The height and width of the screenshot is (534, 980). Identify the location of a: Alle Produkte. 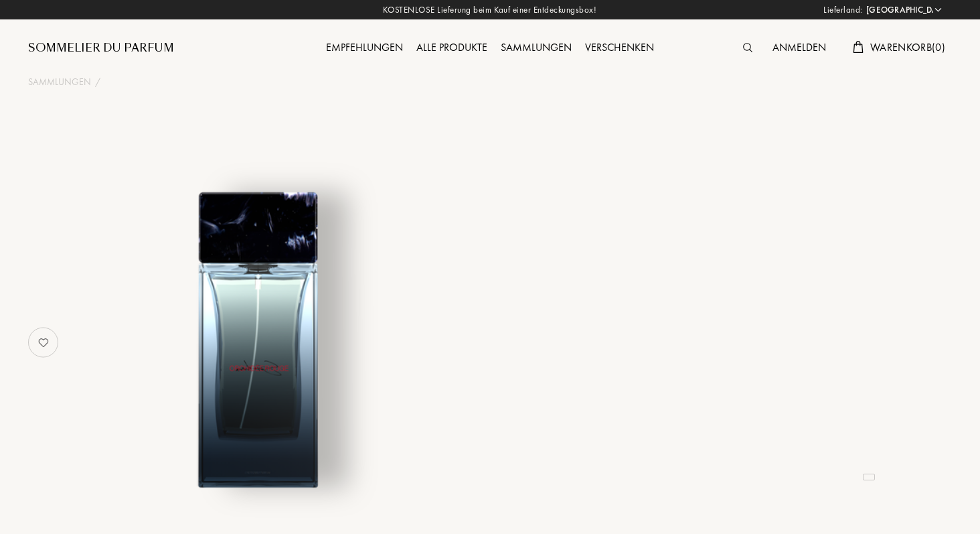
(451, 47).